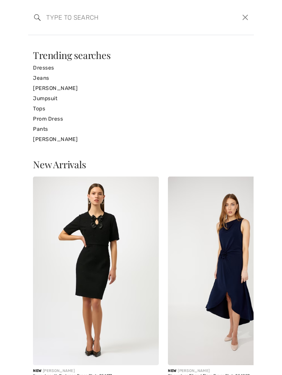 The height and width of the screenshot is (375, 282). What do you see at coordinates (244, 17) in the screenshot?
I see `button: Close` at bounding box center [244, 17].